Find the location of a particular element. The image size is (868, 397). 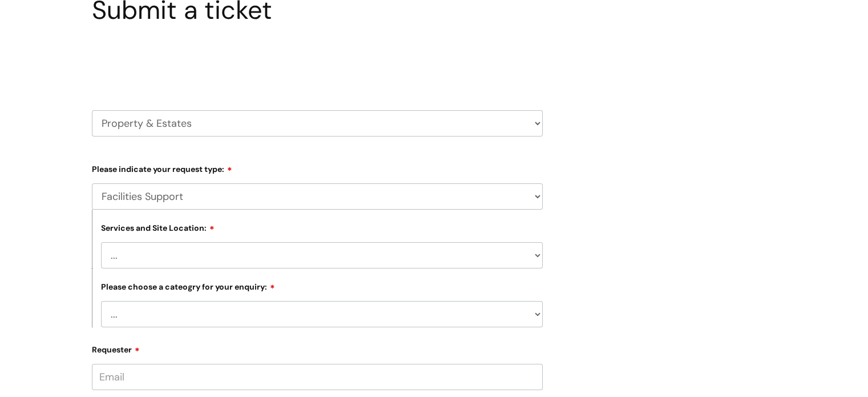

input: Email is located at coordinates (317, 377).